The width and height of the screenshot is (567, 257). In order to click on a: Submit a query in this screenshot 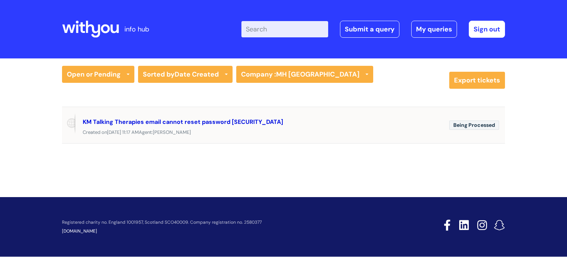, I will do `click(370, 29)`.